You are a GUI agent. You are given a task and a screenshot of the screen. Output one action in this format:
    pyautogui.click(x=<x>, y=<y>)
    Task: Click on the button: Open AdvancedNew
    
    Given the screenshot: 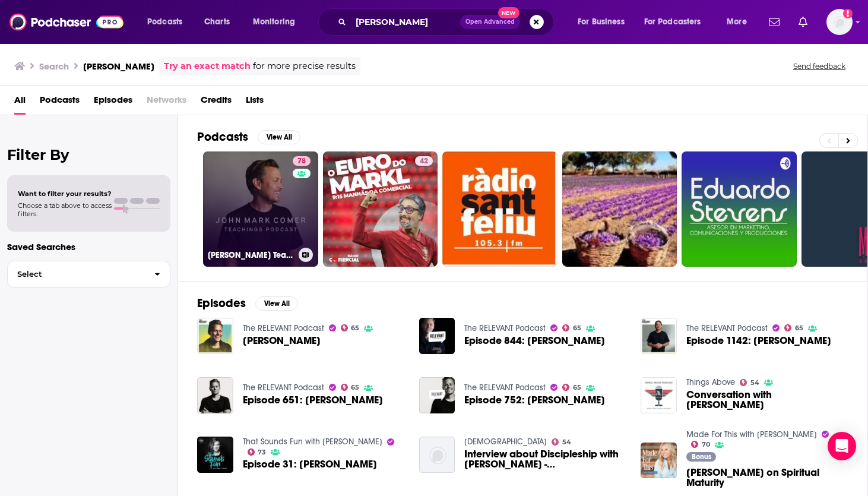 What is the action you would take?
    pyautogui.click(x=490, y=22)
    